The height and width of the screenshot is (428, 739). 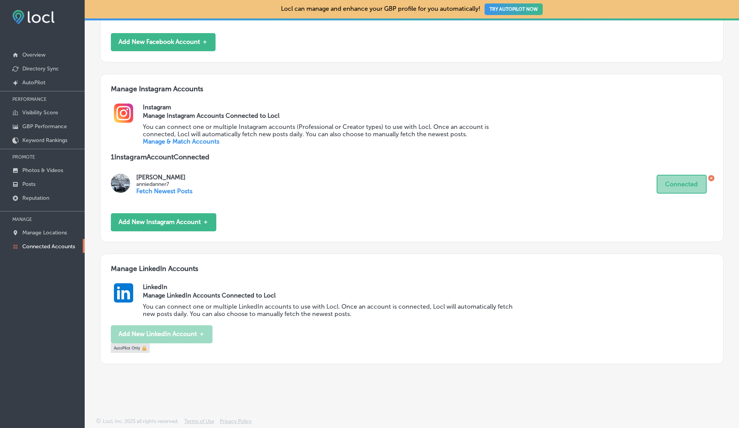 I want to click on button: Add New Instagram Account ＋, so click(x=164, y=222).